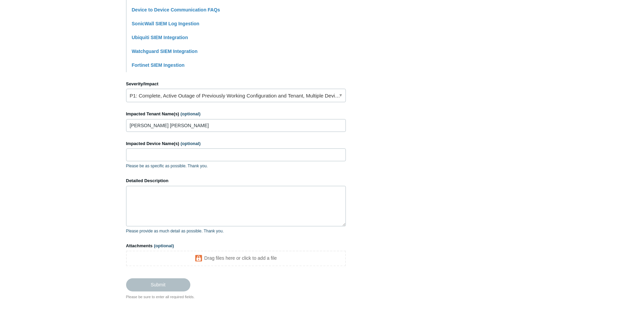 The height and width of the screenshot is (310, 644). Describe the element at coordinates (158, 285) in the screenshot. I see `input: Submit` at that location.